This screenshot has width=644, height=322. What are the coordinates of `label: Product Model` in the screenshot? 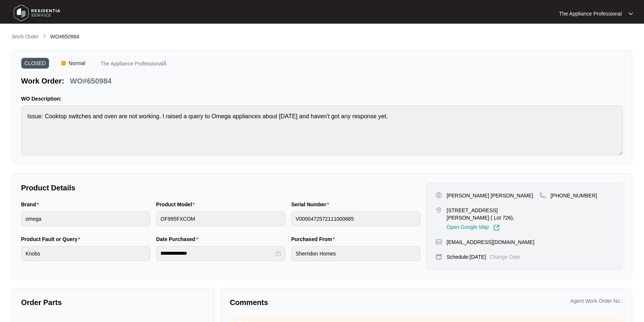 It's located at (176, 204).